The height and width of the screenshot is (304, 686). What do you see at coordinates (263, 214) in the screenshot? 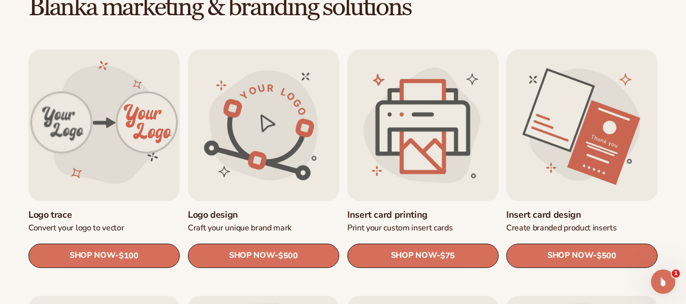
I see `a: Logo design` at bounding box center [263, 214].